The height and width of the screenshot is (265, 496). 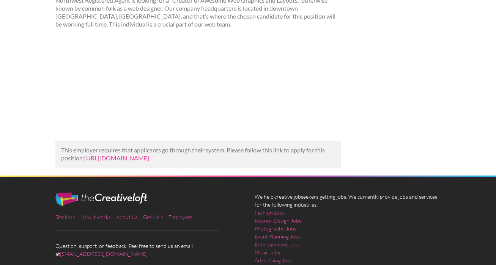 What do you see at coordinates (65, 217) in the screenshot?
I see `a: Site Map` at bounding box center [65, 217].